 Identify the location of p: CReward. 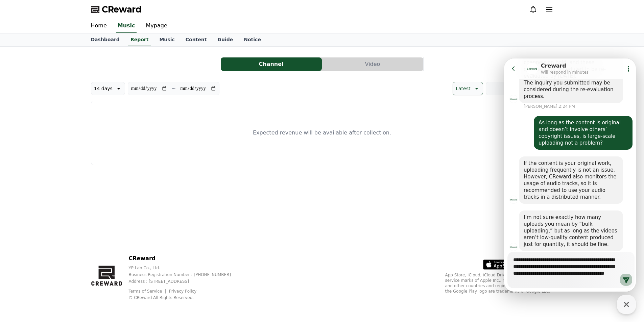
(185, 258).